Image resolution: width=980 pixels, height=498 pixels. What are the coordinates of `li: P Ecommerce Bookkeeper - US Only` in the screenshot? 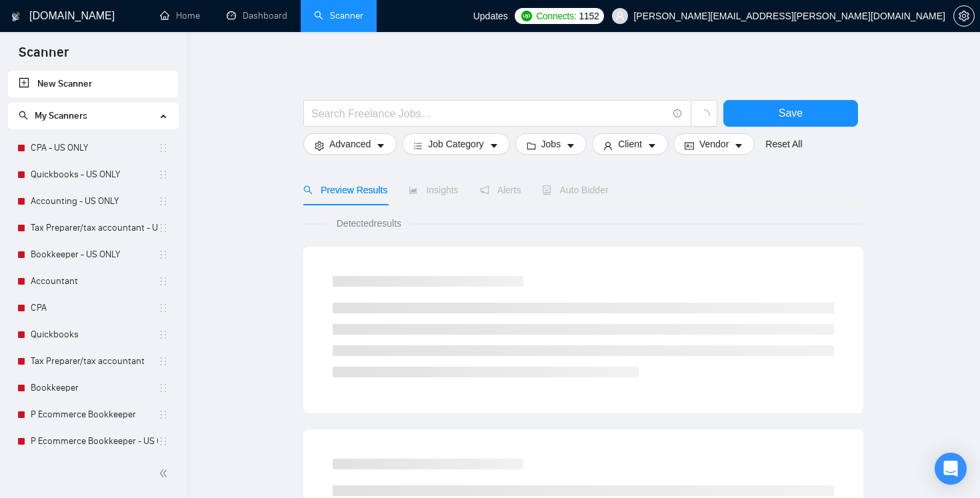 It's located at (93, 441).